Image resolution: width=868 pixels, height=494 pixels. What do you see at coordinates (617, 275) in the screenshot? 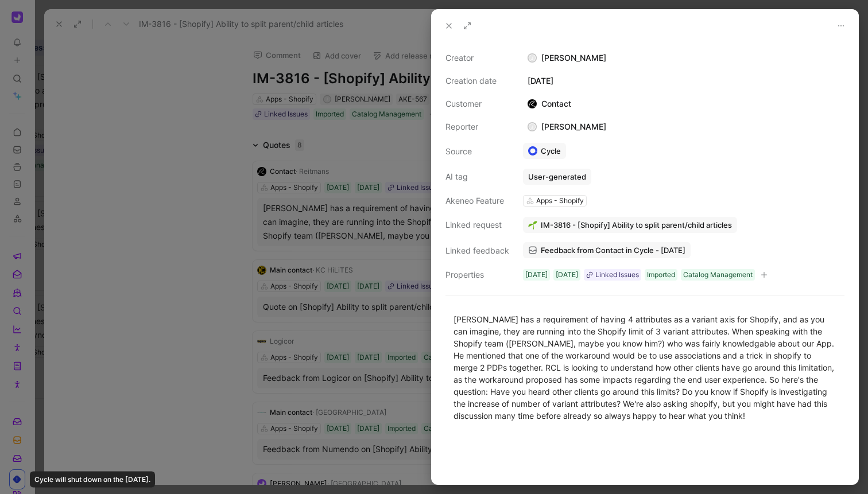
I see `div: Linked Issues` at bounding box center [617, 275].